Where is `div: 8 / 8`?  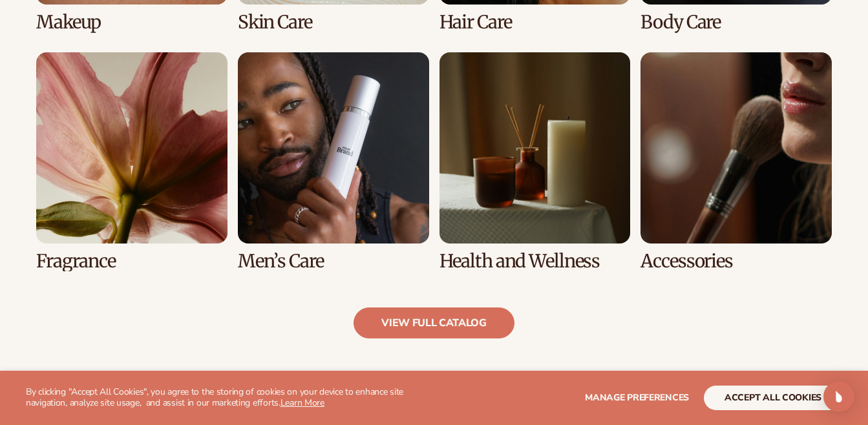 div: 8 / 8 is located at coordinates (736, 162).